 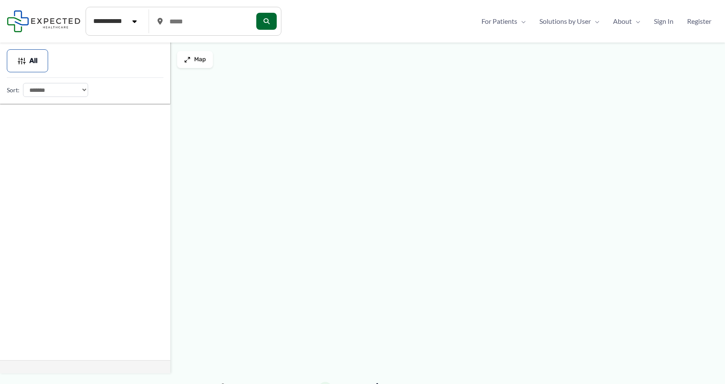 What do you see at coordinates (699, 21) in the screenshot?
I see `span: Register` at bounding box center [699, 21].